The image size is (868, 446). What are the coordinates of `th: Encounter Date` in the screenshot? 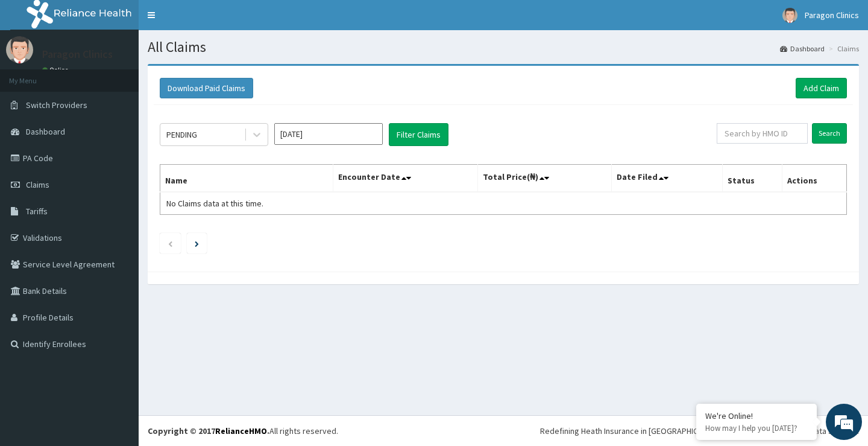 It's located at (405, 179).